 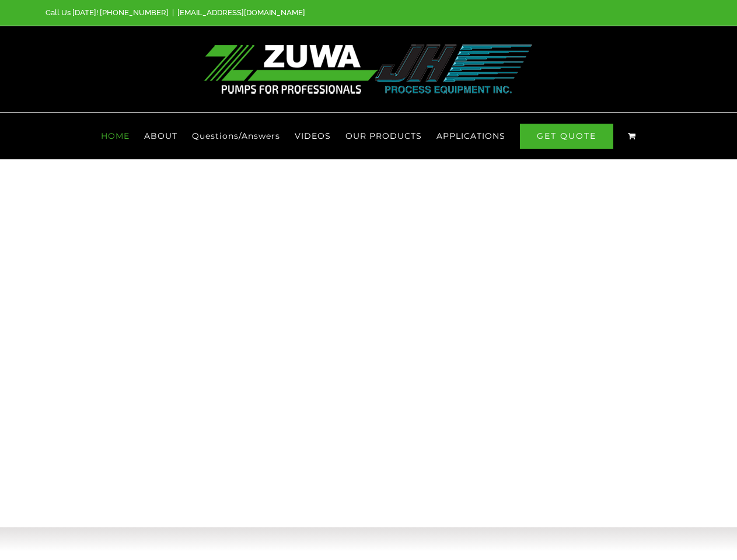 I want to click on a: APPLICATIONS, so click(x=471, y=136).